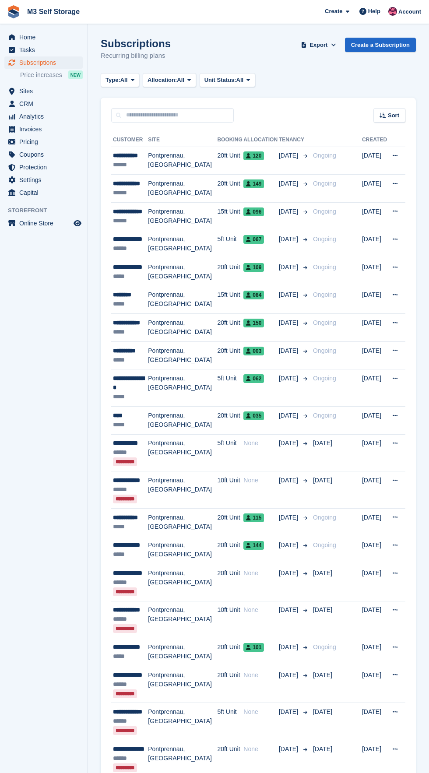 Image resolution: width=429 pixels, height=773 pixels. What do you see at coordinates (318, 45) in the screenshot?
I see `button: Export` at bounding box center [318, 45].